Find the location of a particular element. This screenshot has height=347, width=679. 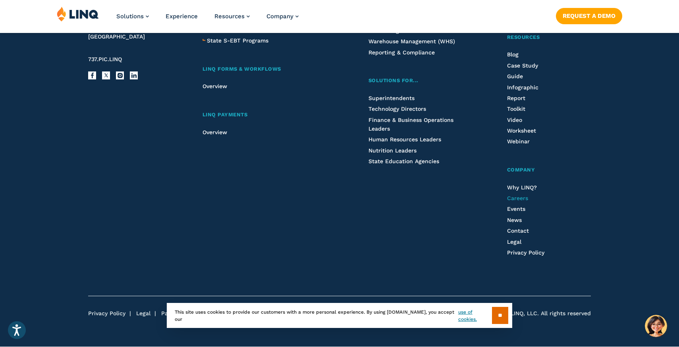

a: Purchasing is located at coordinates (384, 31).